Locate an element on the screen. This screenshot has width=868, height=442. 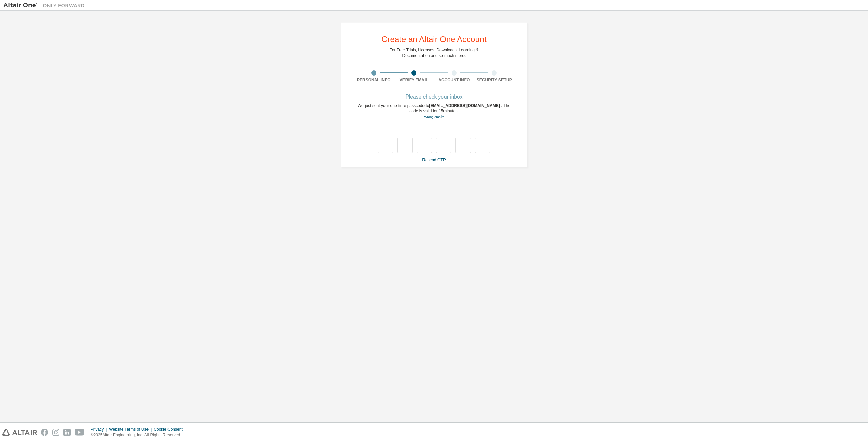
img: linkedin.svg is located at coordinates (67, 432).